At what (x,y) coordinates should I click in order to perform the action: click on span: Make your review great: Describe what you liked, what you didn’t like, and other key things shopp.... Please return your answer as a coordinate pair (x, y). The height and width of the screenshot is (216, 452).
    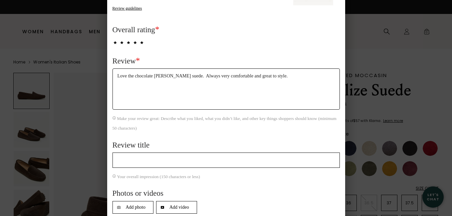
    Looking at the image, I should click on (224, 124).